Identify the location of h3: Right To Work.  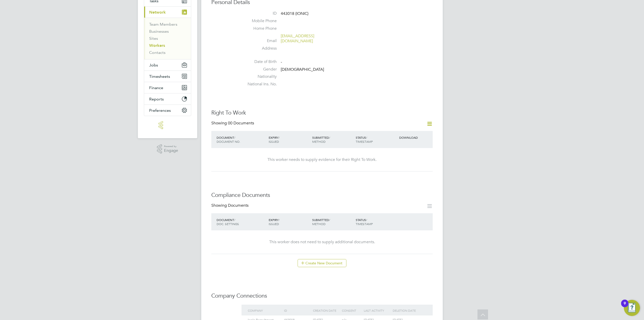
(322, 113).